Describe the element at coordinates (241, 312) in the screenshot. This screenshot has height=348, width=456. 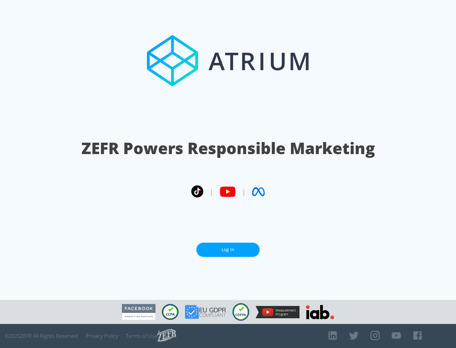
I see `img: COPPA Compliant` at that location.